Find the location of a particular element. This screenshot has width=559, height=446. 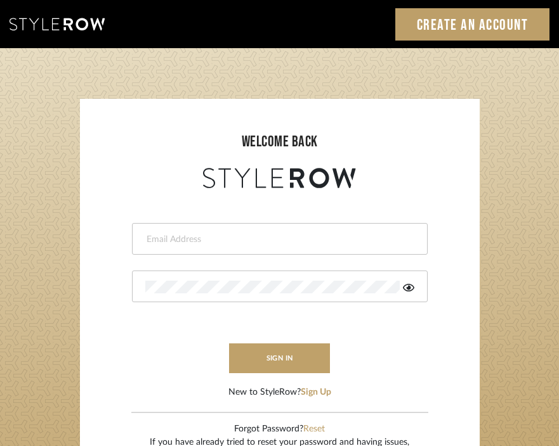

button: Sign Up is located at coordinates (316, 393).